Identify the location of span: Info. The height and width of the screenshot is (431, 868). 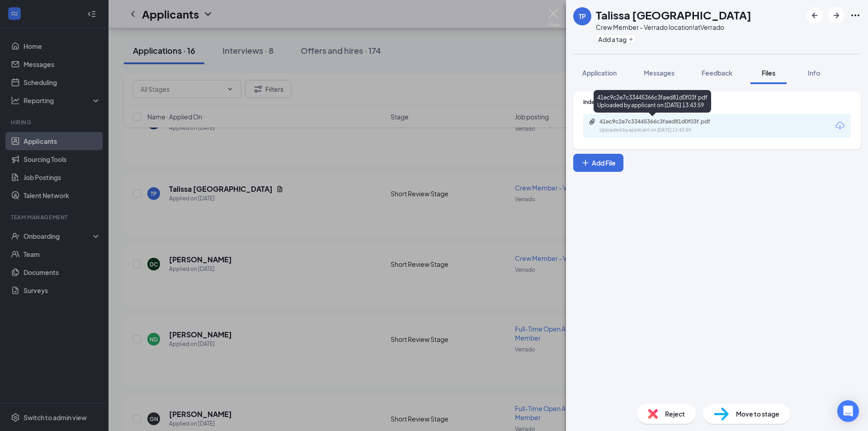
(814, 73).